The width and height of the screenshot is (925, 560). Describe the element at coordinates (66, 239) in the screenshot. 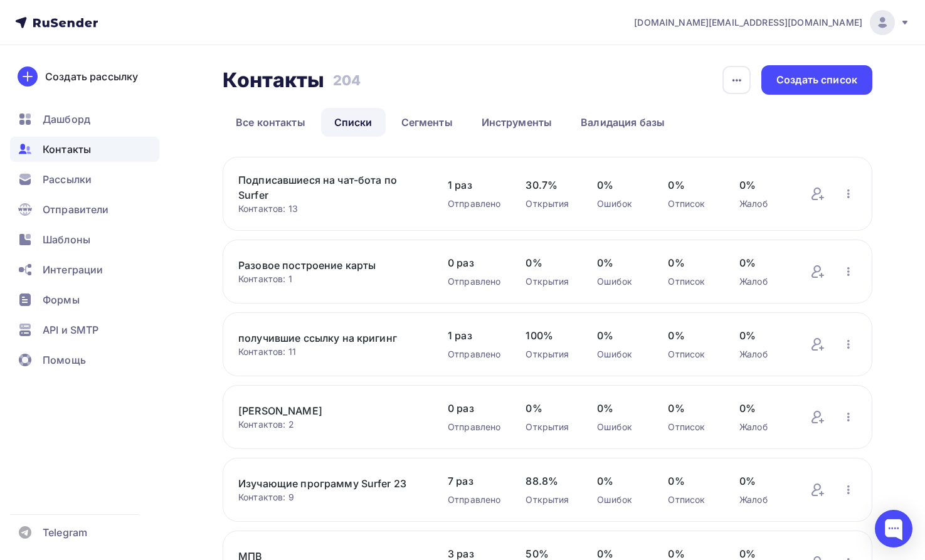

I see `span: Шаблоны` at that location.